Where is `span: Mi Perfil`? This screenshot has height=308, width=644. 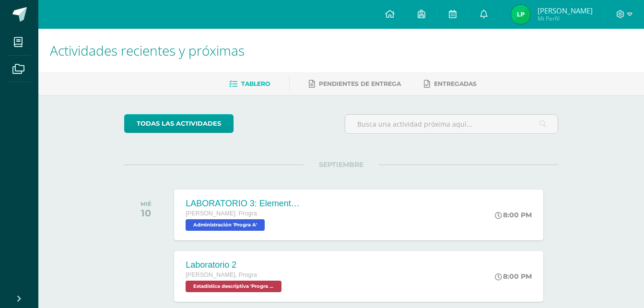 span: Mi Perfil is located at coordinates (565, 18).